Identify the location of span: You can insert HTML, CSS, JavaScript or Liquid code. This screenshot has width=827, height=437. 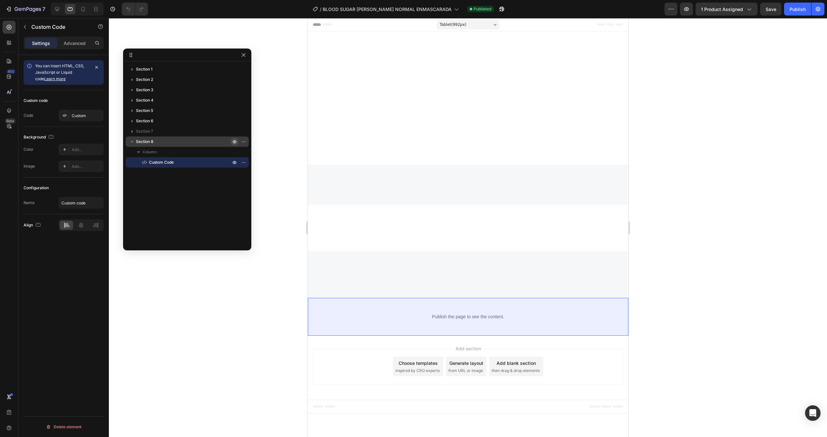
(60, 72).